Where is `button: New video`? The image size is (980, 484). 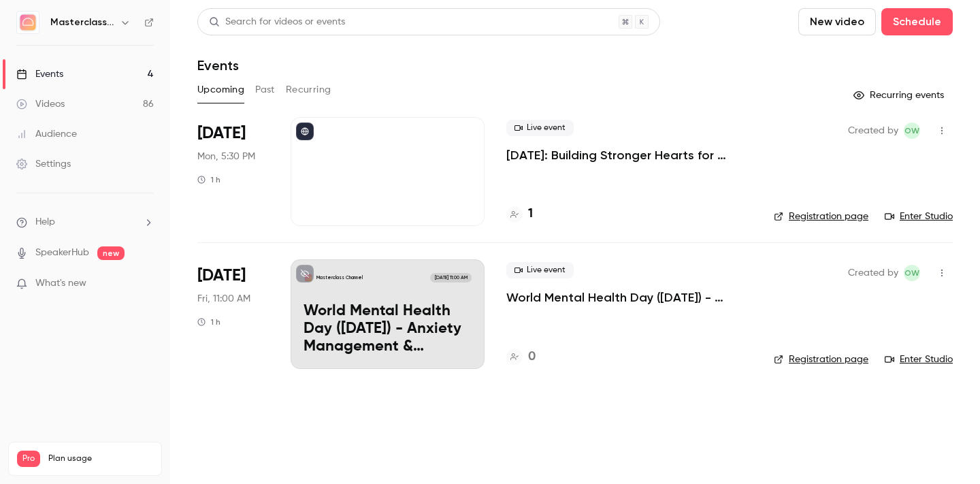
button: New video is located at coordinates (837, 22).